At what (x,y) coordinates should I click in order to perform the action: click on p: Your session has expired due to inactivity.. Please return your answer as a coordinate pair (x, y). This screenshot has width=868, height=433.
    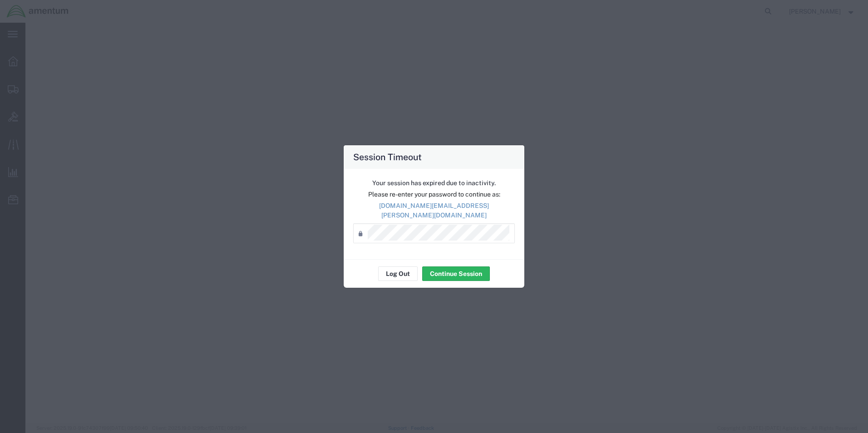
    Looking at the image, I should click on (434, 183).